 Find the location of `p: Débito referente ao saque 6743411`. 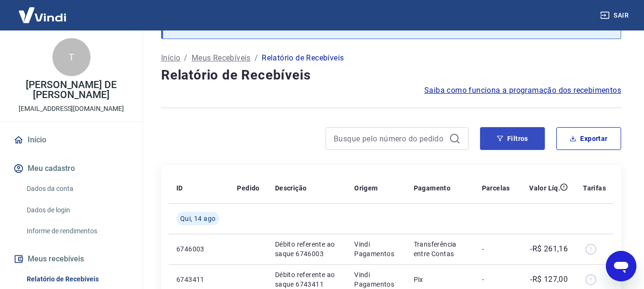

p: Débito referente ao saque 6743411 is located at coordinates (307, 280).